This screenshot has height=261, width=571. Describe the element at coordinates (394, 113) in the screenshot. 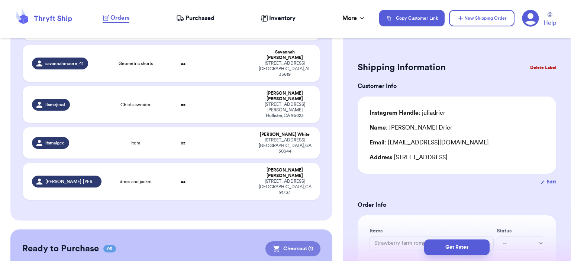

I see `span: Instagram Handle:` at that location.